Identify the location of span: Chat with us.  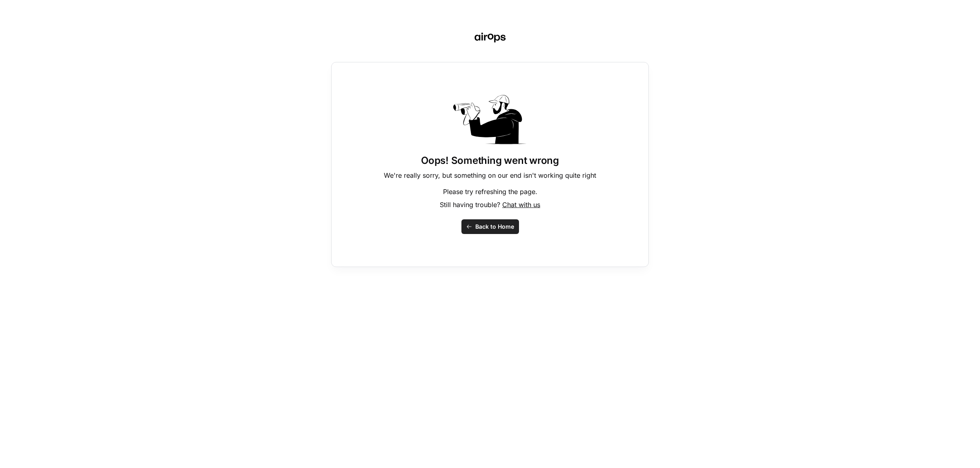
(521, 205).